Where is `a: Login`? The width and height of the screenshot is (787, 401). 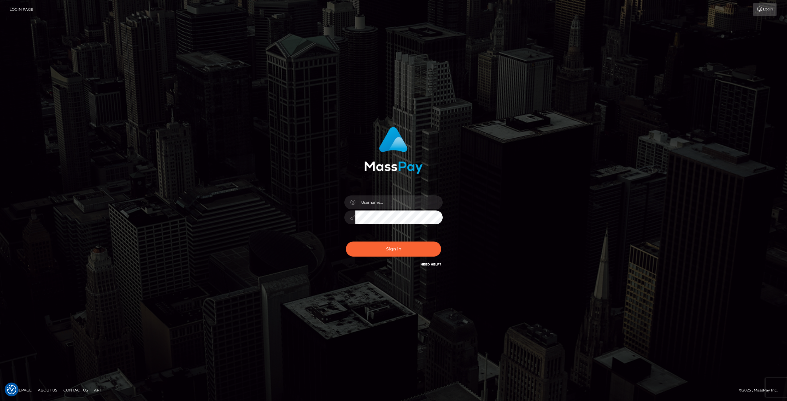 a: Login is located at coordinates (765, 10).